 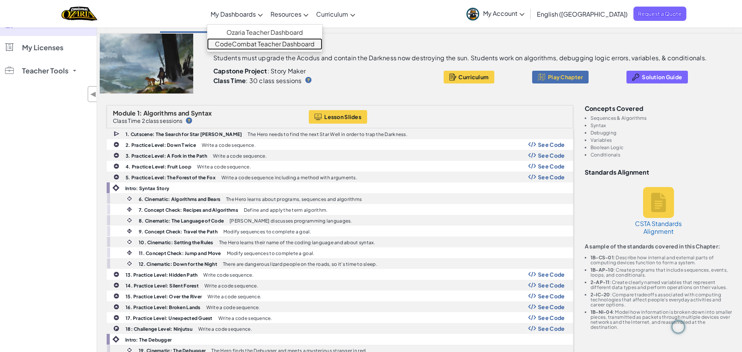 What do you see at coordinates (178, 232) in the screenshot?
I see `b: 9. Concept Check: Travel the Path` at bounding box center [178, 232].